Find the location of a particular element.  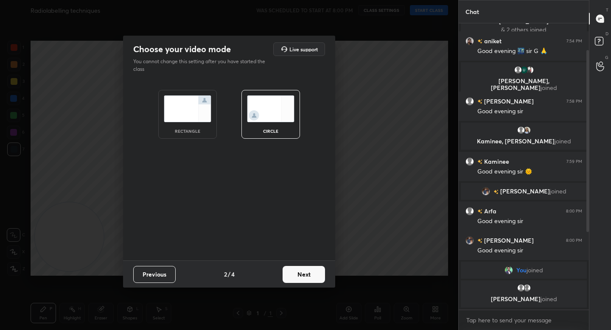

button: Next is located at coordinates (304, 275).